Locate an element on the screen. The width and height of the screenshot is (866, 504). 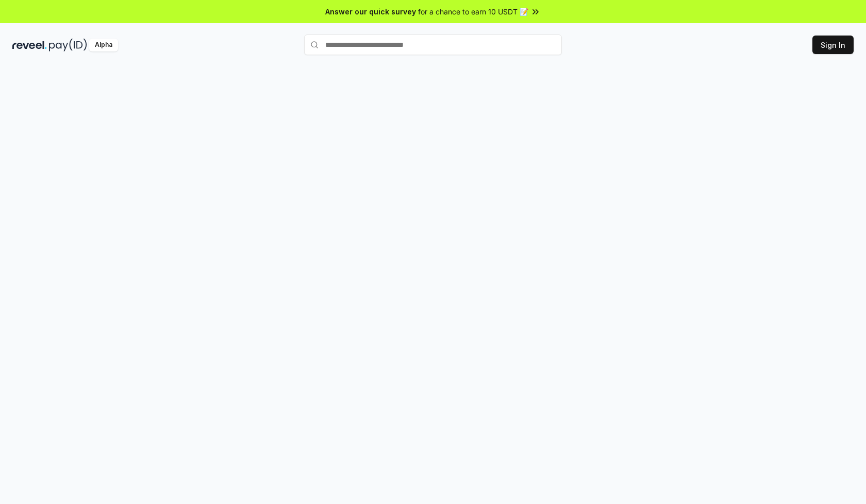
span: Answer our quick survey is located at coordinates (371, 11).